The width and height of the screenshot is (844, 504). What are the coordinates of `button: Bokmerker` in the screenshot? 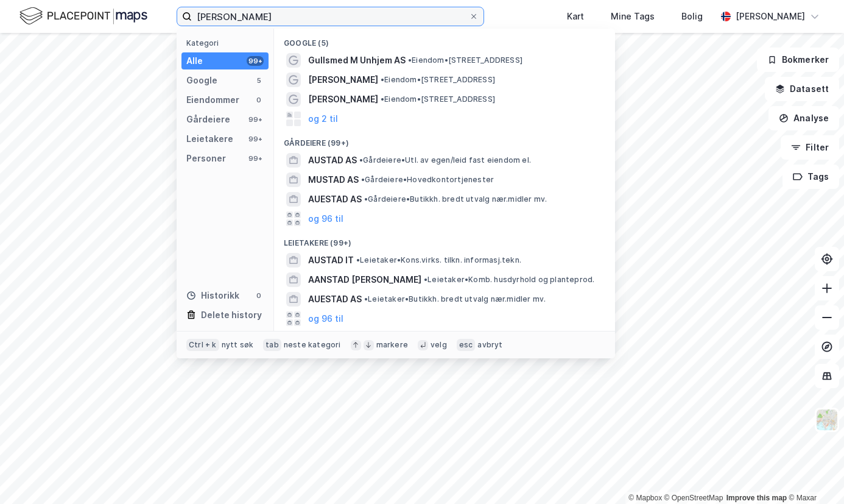 It's located at (798, 60).